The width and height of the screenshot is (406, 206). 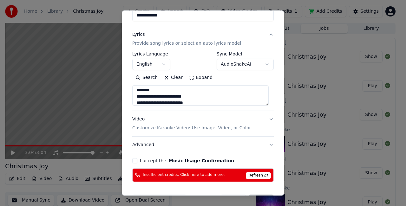 What do you see at coordinates (151, 54) in the screenshot?
I see `label: Lyrics Language` at bounding box center [151, 54].